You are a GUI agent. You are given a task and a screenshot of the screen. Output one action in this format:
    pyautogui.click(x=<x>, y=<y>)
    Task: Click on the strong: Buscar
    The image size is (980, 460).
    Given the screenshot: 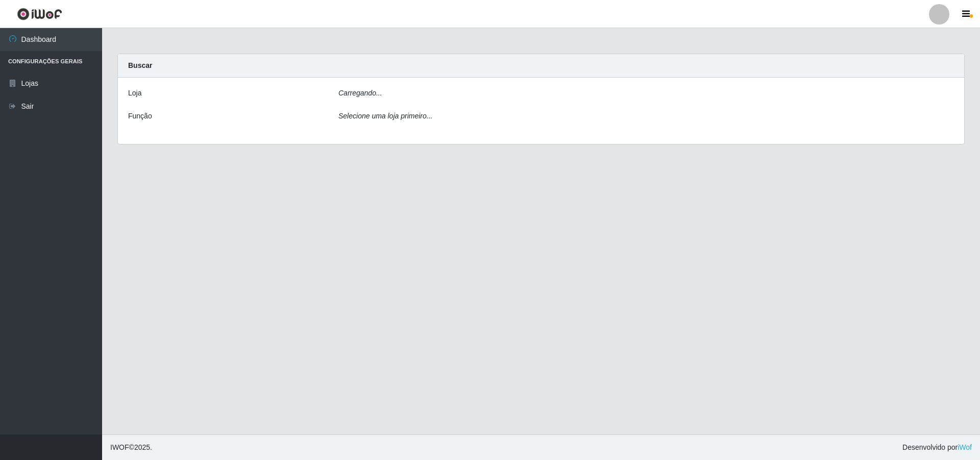 What is the action you would take?
    pyautogui.click(x=140, y=66)
    